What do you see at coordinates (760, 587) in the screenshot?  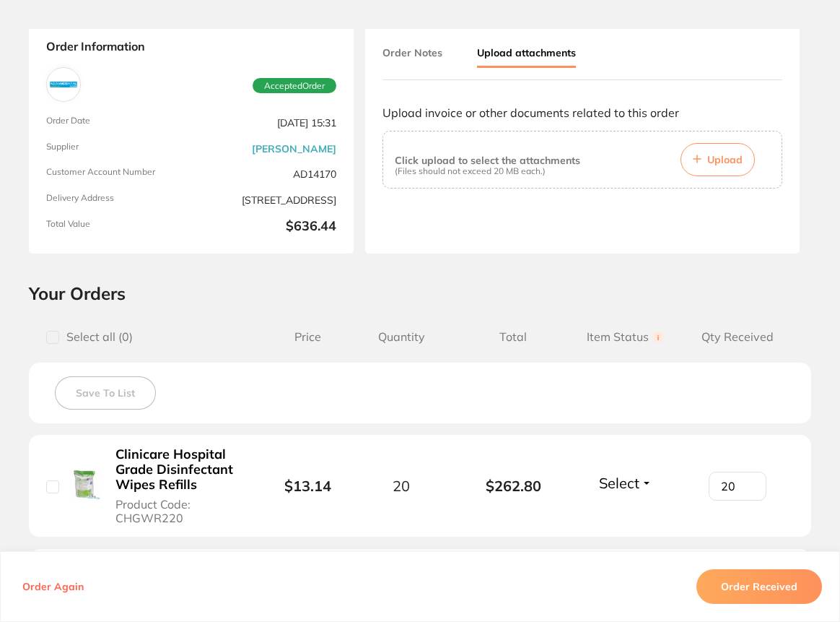 I see `button: Order Received` at bounding box center [760, 587].